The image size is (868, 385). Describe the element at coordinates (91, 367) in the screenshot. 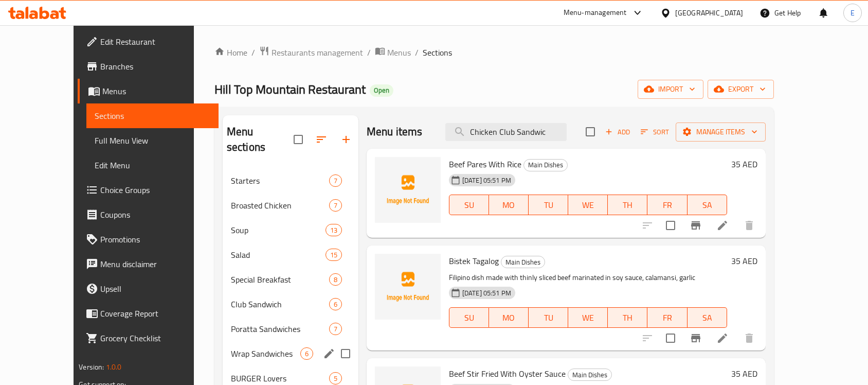

I see `span: Version:` at that location.